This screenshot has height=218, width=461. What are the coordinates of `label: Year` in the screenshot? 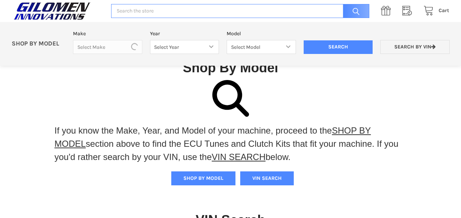 It's located at (185, 33).